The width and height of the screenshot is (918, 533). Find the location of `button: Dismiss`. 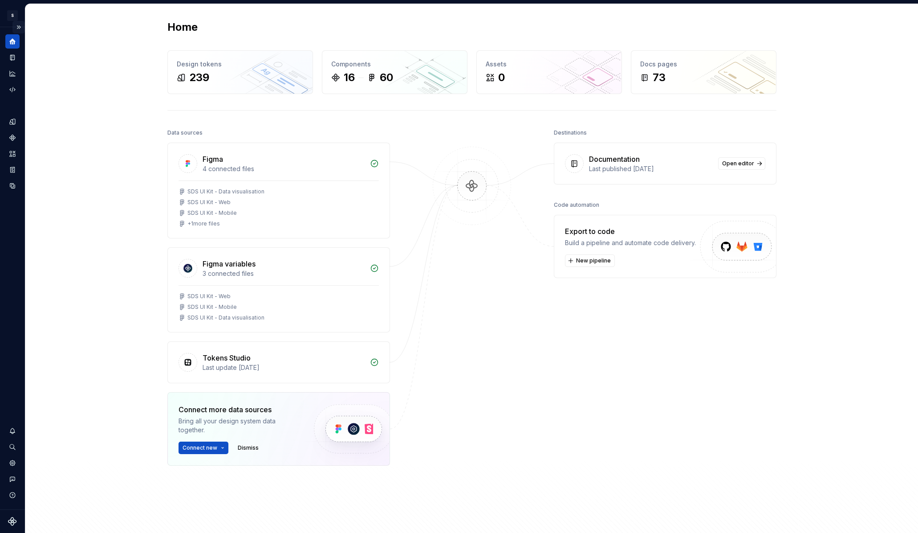

button: Dismiss is located at coordinates (248, 447).